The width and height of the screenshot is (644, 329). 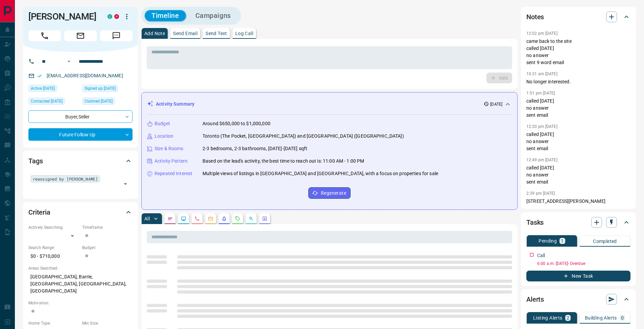 What do you see at coordinates (169, 149) in the screenshot?
I see `p: Size & Rooms` at bounding box center [169, 149].